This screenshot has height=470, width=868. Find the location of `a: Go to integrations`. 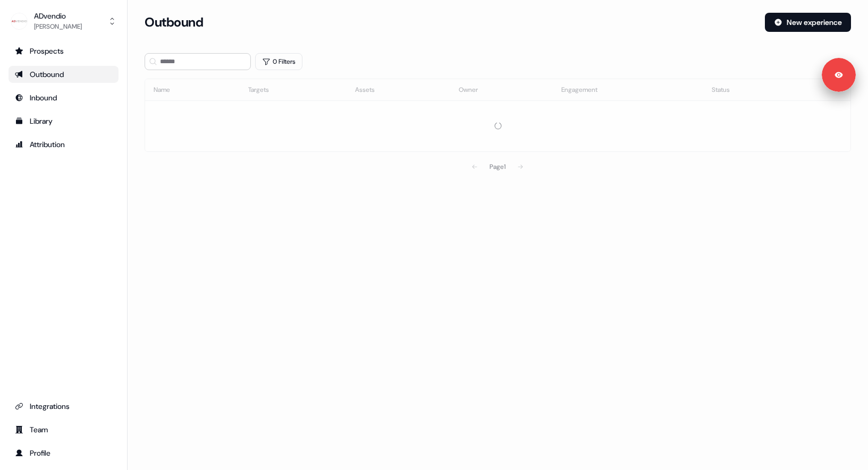

a: Go to integrations is located at coordinates (63, 407).